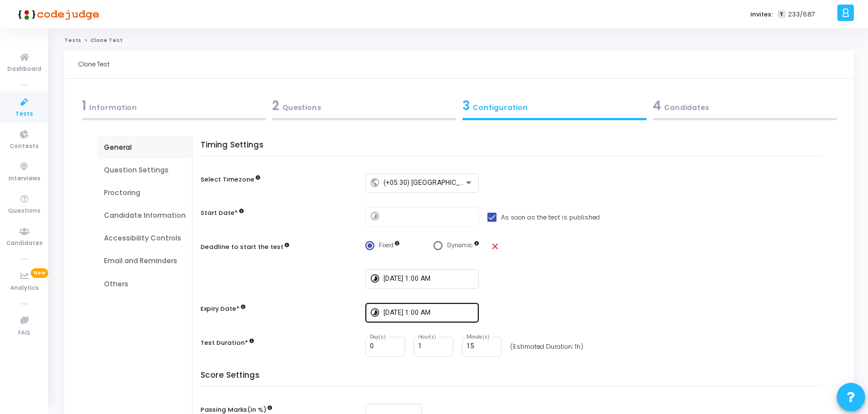 This screenshot has width=868, height=414. I want to click on span: FAQ, so click(24, 333).